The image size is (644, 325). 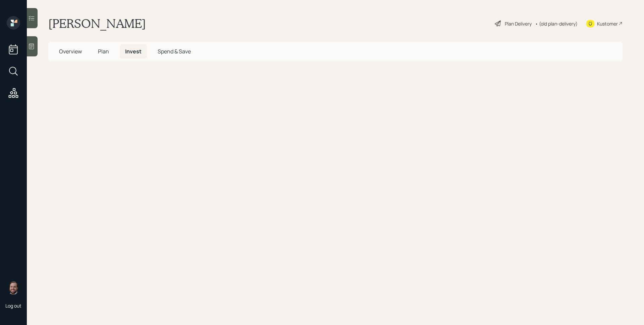 What do you see at coordinates (556, 24) in the screenshot?
I see `div: • (old plan-delivery)` at bounding box center [556, 24].